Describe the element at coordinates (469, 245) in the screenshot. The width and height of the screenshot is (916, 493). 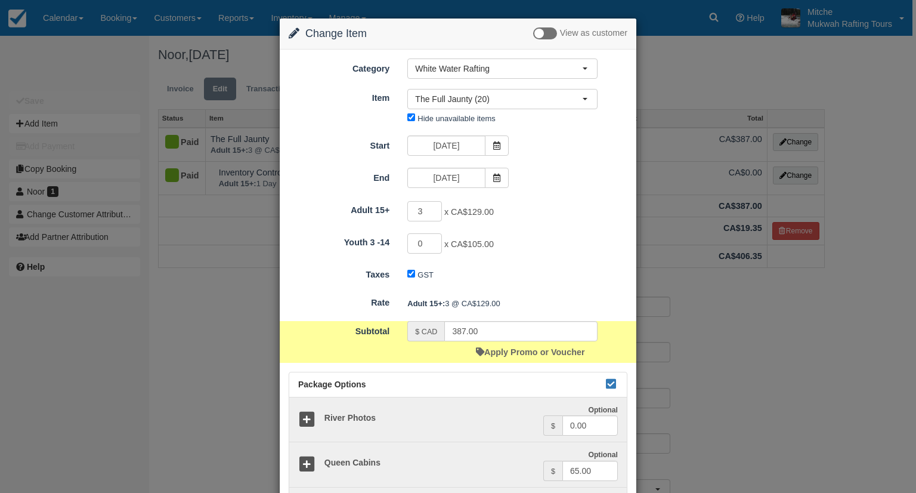
I see `span: x CA$105.00` at that location.